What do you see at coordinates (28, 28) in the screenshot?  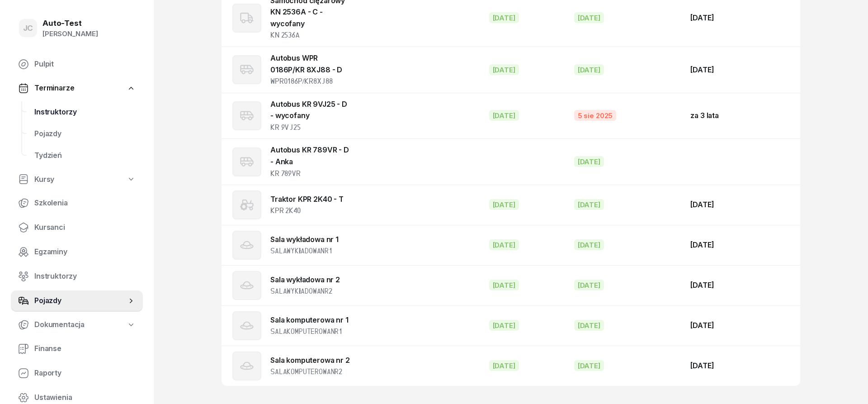 I see `span: JC` at bounding box center [28, 28].